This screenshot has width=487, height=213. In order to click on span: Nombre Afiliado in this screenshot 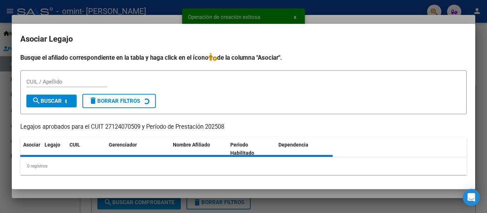, I will do `click(191, 145)`.